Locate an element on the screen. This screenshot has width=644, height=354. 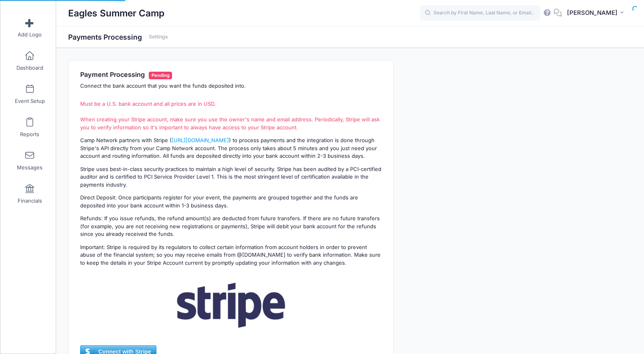
h1: Payments Processing is located at coordinates (118, 37).